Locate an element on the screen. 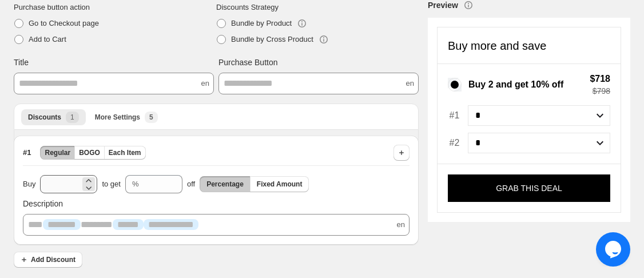  span: Add to Cart is located at coordinates (47, 39).